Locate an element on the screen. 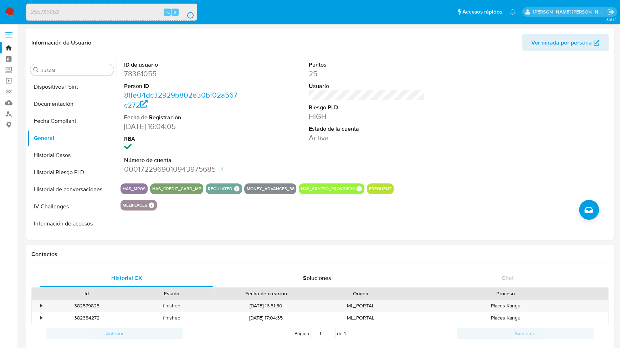 The height and width of the screenshot is (348, 620). div: 382579825 is located at coordinates (87, 306).